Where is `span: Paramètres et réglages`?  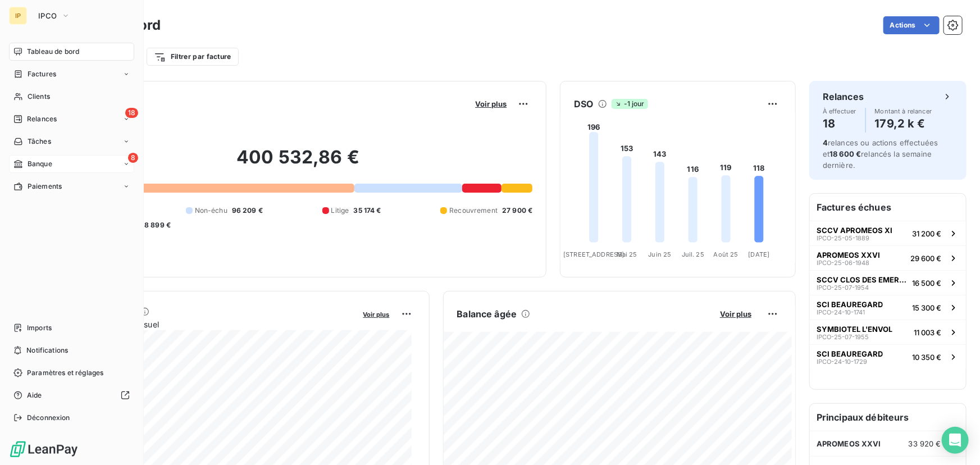
span: Paramètres et réglages is located at coordinates (66, 373).